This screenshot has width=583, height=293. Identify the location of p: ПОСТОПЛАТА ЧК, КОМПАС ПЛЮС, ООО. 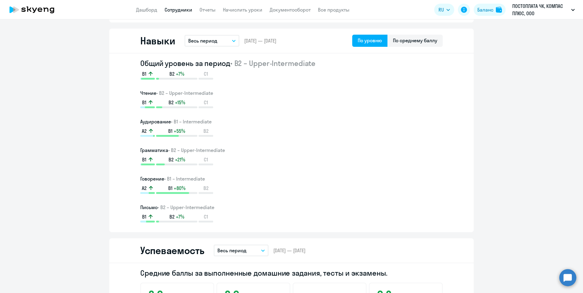
(541, 10).